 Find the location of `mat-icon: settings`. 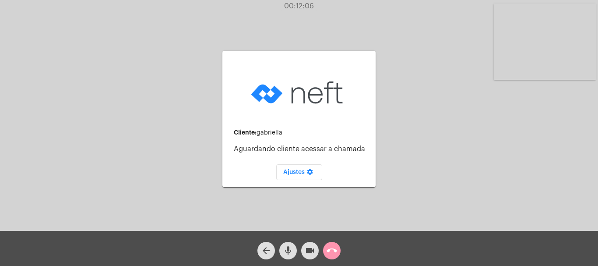

mat-icon: settings is located at coordinates (310, 173).